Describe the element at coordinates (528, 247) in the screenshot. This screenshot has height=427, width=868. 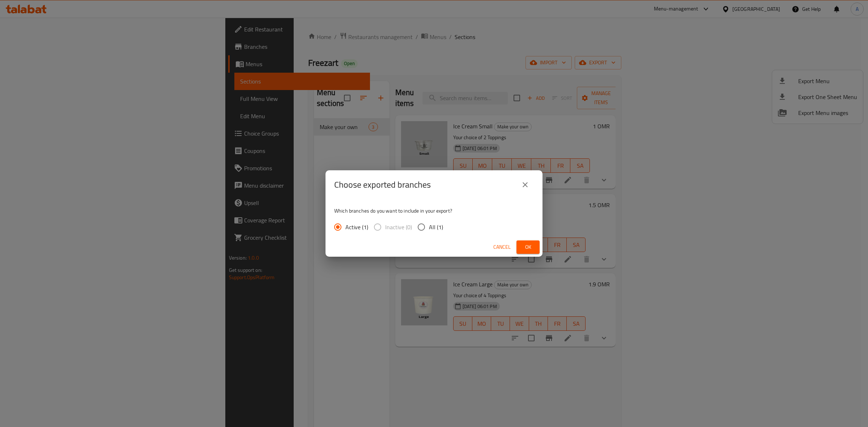
I see `button: Ok` at that location.